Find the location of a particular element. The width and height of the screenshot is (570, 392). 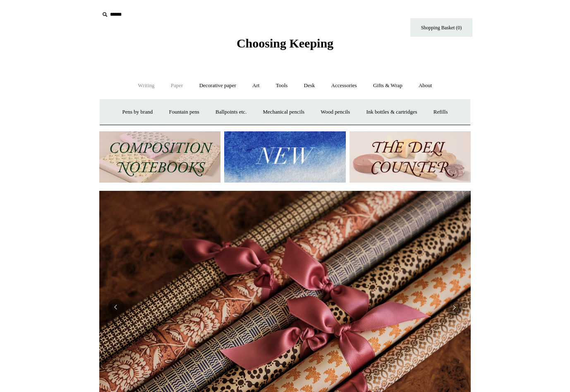

a: Gifts & Wrap is located at coordinates (387, 86).